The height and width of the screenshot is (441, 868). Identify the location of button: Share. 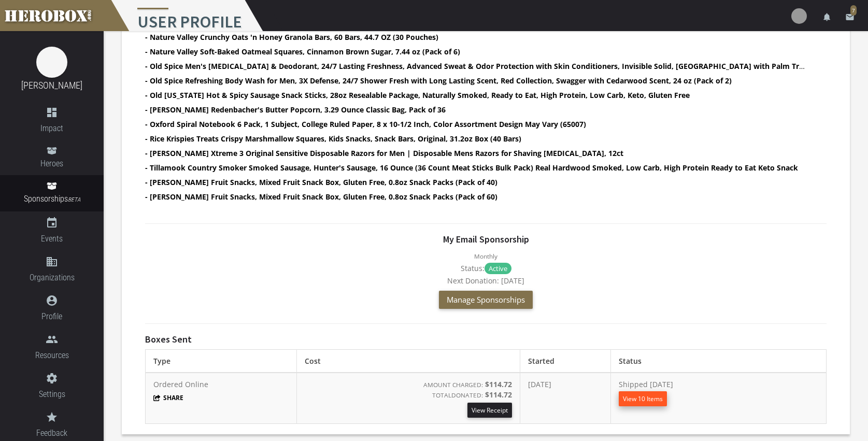
(169, 397).